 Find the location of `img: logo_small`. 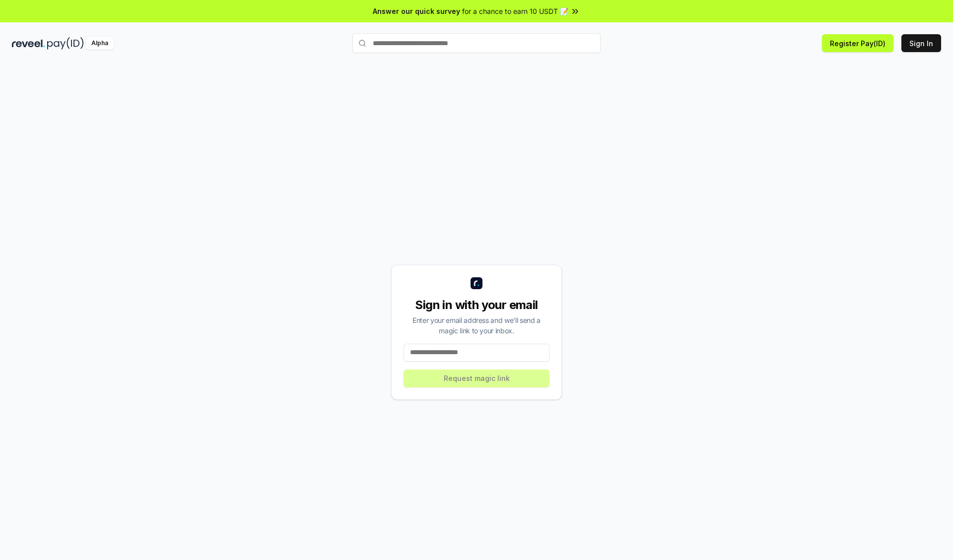

img: logo_small is located at coordinates (476, 283).